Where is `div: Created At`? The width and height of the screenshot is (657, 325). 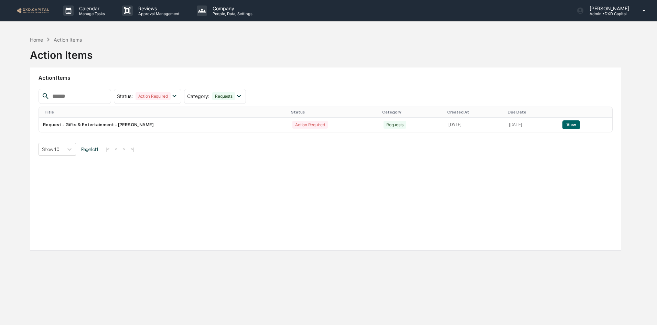
div: Created At is located at coordinates (475, 112).